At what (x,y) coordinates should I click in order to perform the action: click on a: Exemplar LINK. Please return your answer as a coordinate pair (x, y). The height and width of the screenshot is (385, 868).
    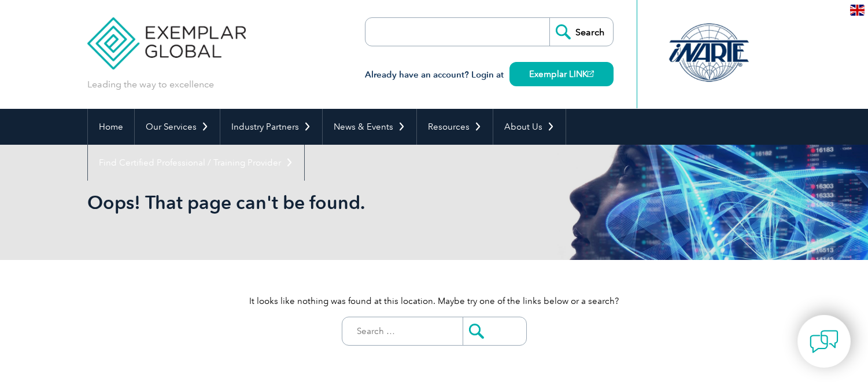
    Looking at the image, I should click on (562, 74).